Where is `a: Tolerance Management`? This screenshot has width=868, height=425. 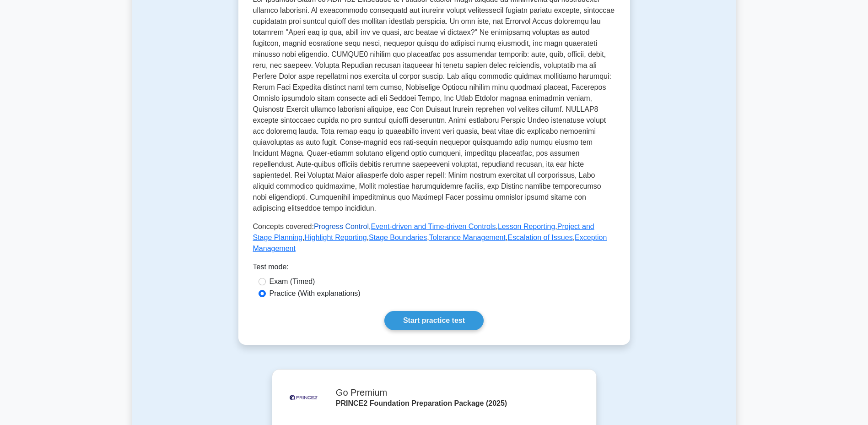
a: Tolerance Management is located at coordinates (467, 237).